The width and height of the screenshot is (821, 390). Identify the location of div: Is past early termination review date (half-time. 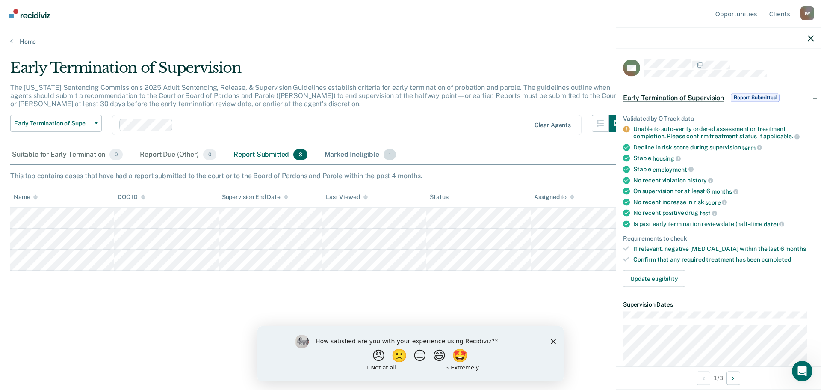
(724, 224).